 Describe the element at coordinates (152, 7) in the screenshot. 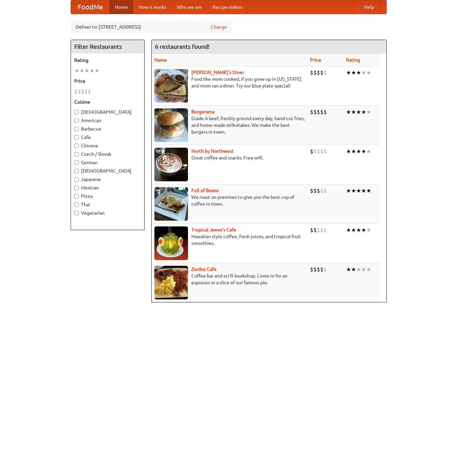

I see `a: How it works` at that location.